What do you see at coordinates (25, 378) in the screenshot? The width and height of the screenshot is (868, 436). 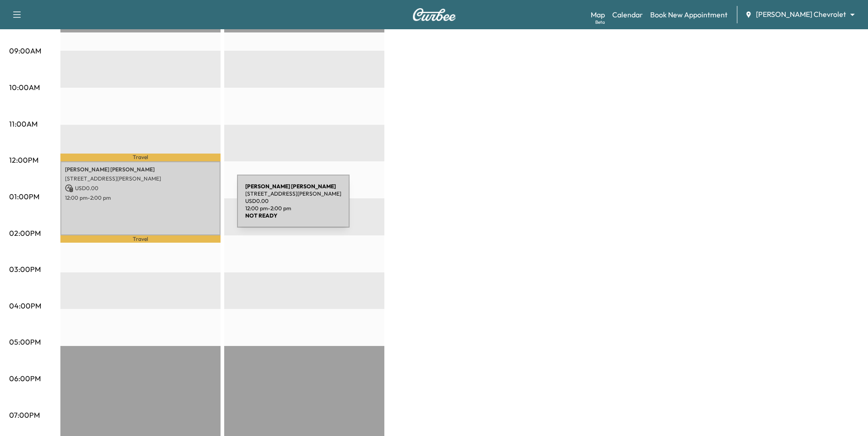 I see `p: 06:00PM` at bounding box center [25, 378].